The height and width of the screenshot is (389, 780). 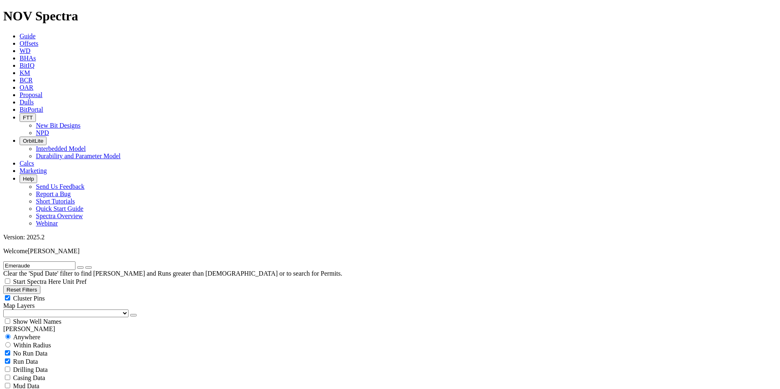 What do you see at coordinates (390, 251) in the screenshot?
I see `p: Welcome` at bounding box center [390, 251].